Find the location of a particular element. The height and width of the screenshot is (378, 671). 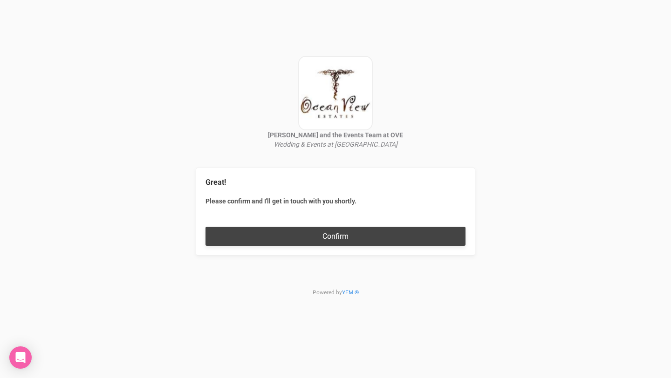

p: Powered by is located at coordinates (335, 289).